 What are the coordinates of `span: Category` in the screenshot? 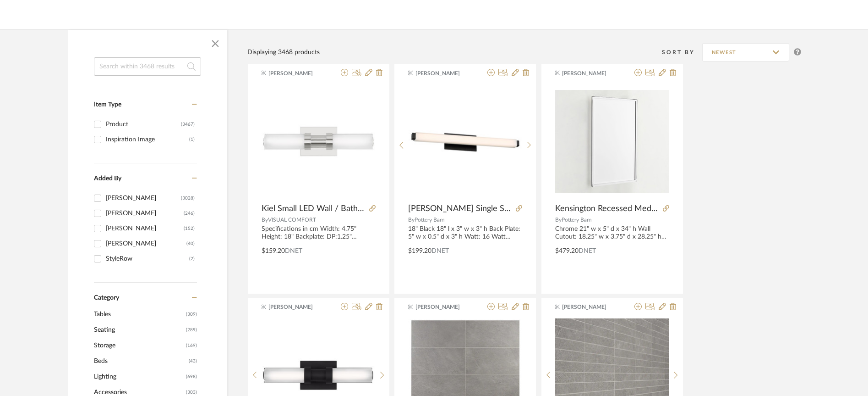 It's located at (106, 298).